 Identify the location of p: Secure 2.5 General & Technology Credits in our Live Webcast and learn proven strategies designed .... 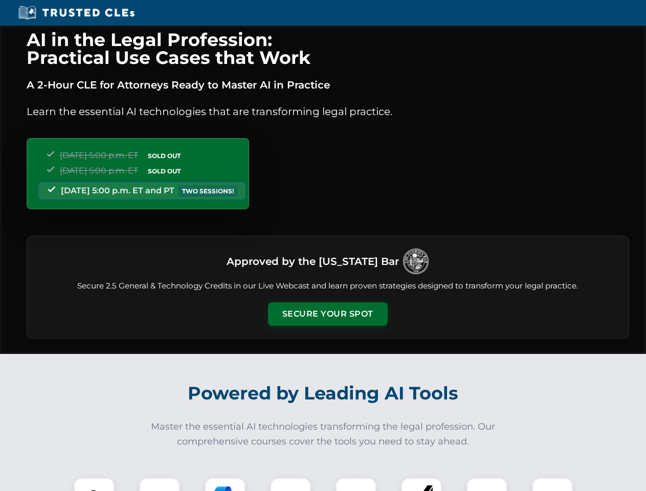
(328, 286).